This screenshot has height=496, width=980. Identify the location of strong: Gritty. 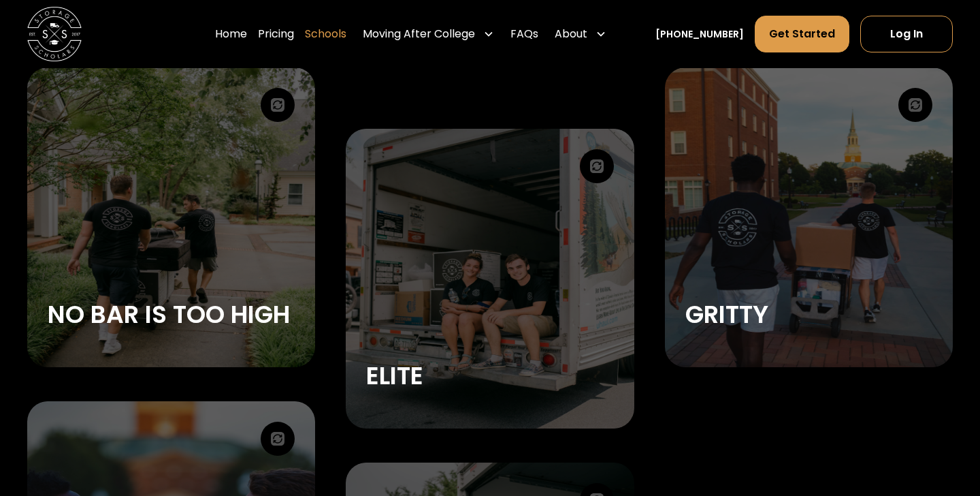
(727, 314).